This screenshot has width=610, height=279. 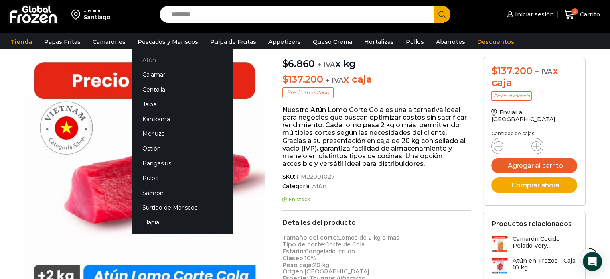 What do you see at coordinates (21, 42) in the screenshot?
I see `a: Tienda` at bounding box center [21, 42].